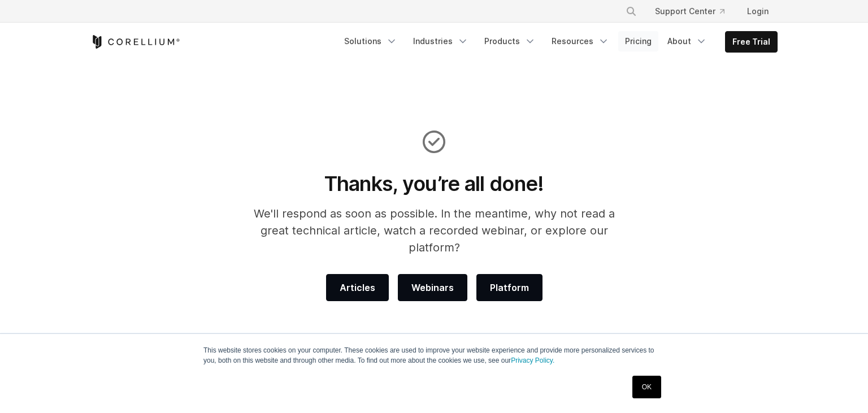 Image resolution: width=868 pixels, height=413 pixels. I want to click on a: Articles, so click(357, 288).